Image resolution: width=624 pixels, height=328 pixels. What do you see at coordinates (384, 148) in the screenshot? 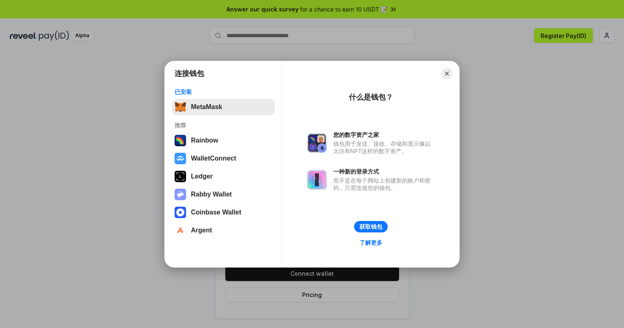
I see `div: 钱包用于发送、接收、存储和显示像以太坊和NFT这样的数字资产。` at bounding box center [384, 148].